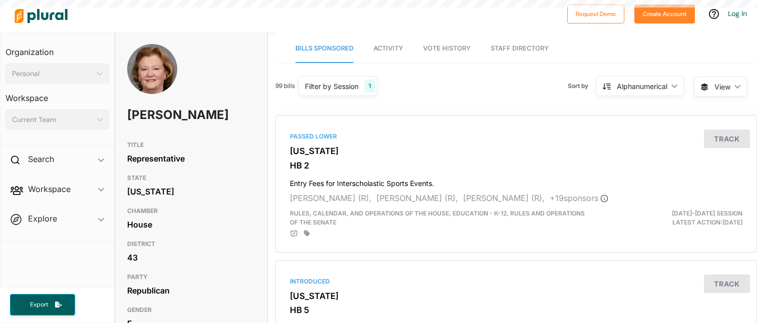 This screenshot has width=757, height=323. I want to click on h3: GENDER, so click(191, 310).